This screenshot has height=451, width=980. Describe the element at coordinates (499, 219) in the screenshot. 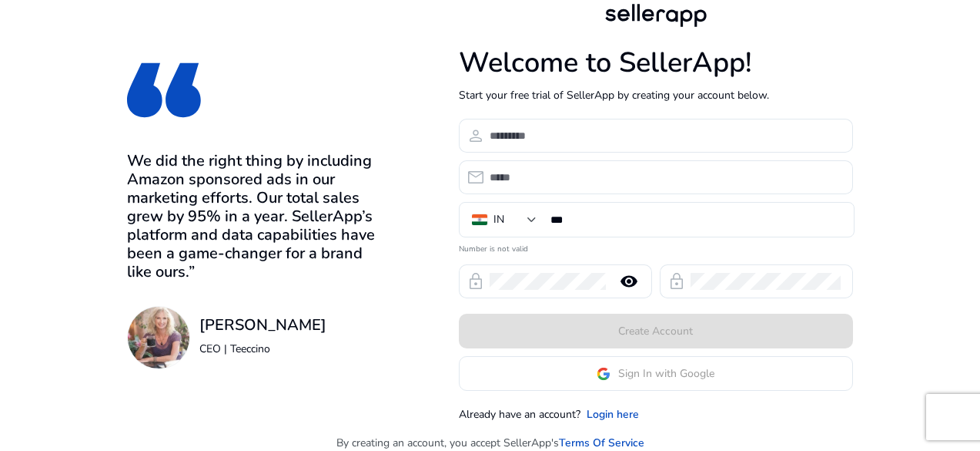

I see `div: IN` at that location.